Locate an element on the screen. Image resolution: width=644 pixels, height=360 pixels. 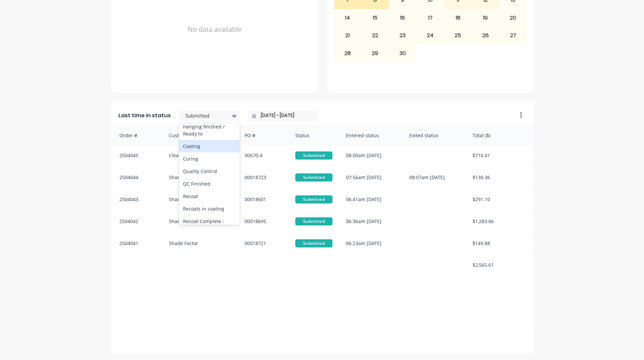
div: $2,565.61 is located at coordinates (499, 265).